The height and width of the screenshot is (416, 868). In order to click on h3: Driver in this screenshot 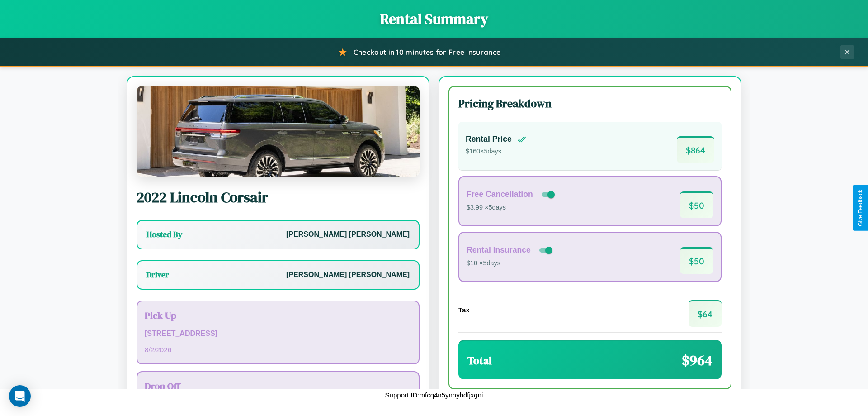, I will do `click(158, 275)`.